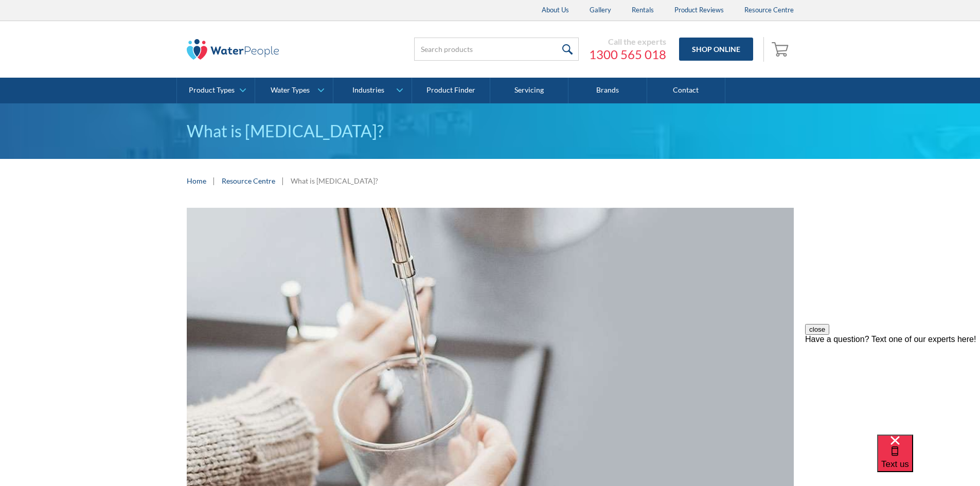  Describe the element at coordinates (607, 90) in the screenshot. I see `a: Brands` at that location.